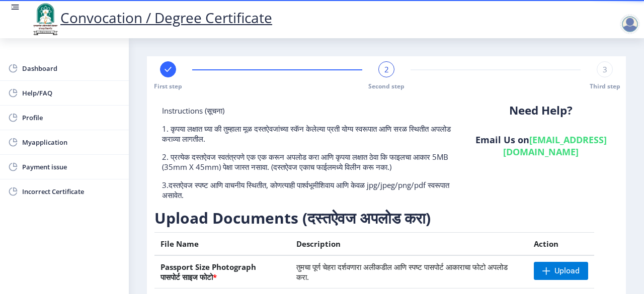 This screenshot has width=644, height=294. What do you see at coordinates (72, 191) in the screenshot?
I see `span: Incorrect Certificate` at bounding box center [72, 191].